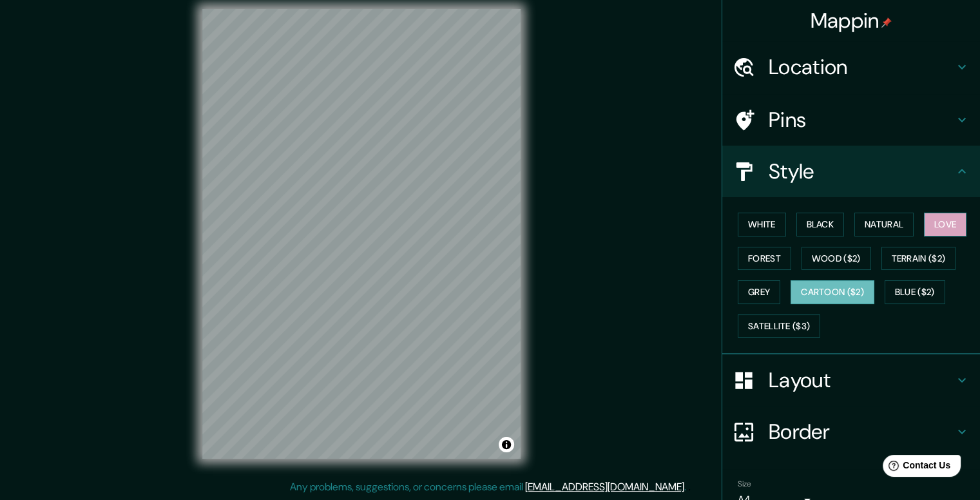  What do you see at coordinates (761, 224) in the screenshot?
I see `button: White` at bounding box center [761, 224].